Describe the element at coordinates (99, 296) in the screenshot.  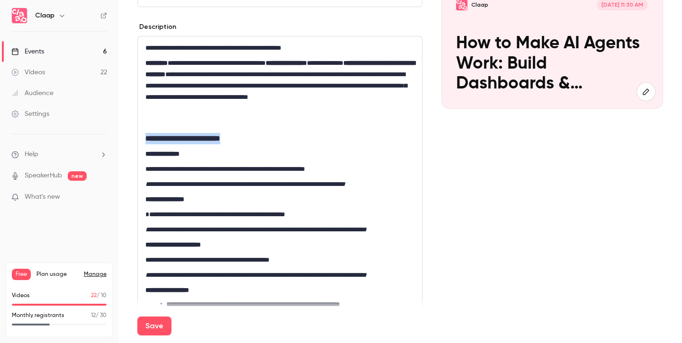
I see `p: / 10` at that location.